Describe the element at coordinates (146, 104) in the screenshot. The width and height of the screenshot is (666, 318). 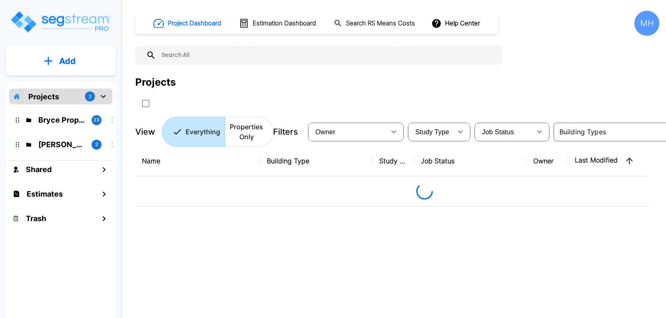
I see `button: SelectAll` at that location.